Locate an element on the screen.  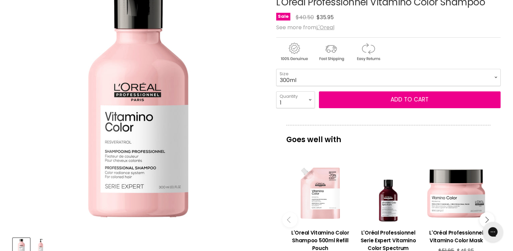
span: Add to cart is located at coordinates (409, 99).